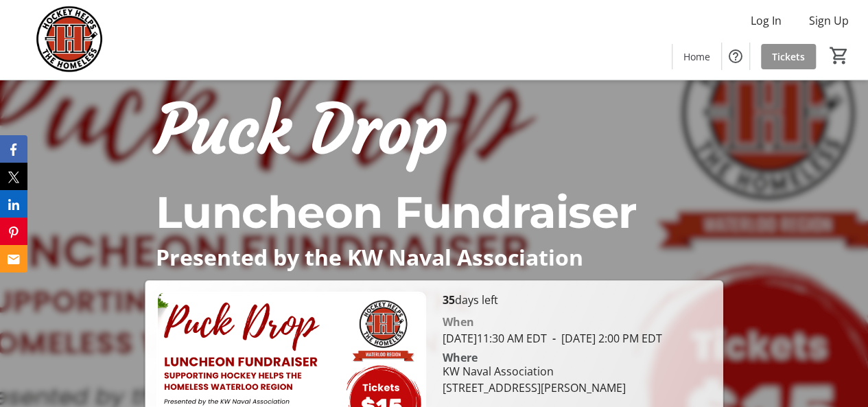 The width and height of the screenshot is (868, 407). I want to click on span: Home, so click(697, 56).